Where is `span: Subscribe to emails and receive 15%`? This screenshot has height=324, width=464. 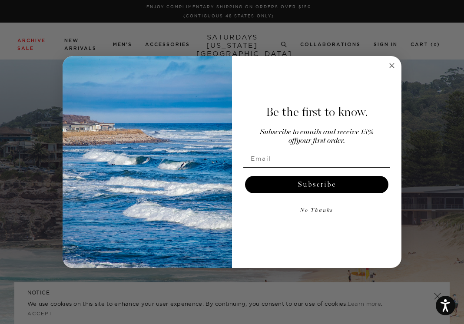
span: Subscribe to emails and receive 15% is located at coordinates (317, 132).